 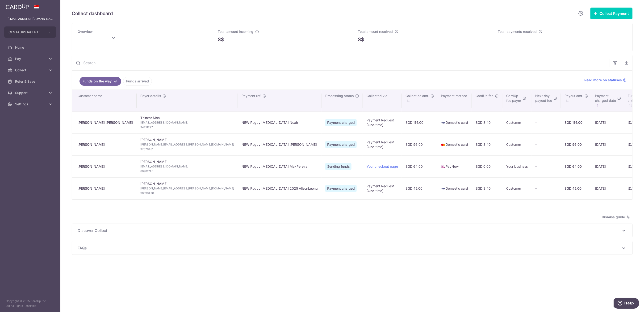 I want to click on img: mastercard-sm-87a3fd1e0bddd137fecb07648320f44c262e2538e7db6024463105ddbc961eb2.png, so click(x=444, y=145).